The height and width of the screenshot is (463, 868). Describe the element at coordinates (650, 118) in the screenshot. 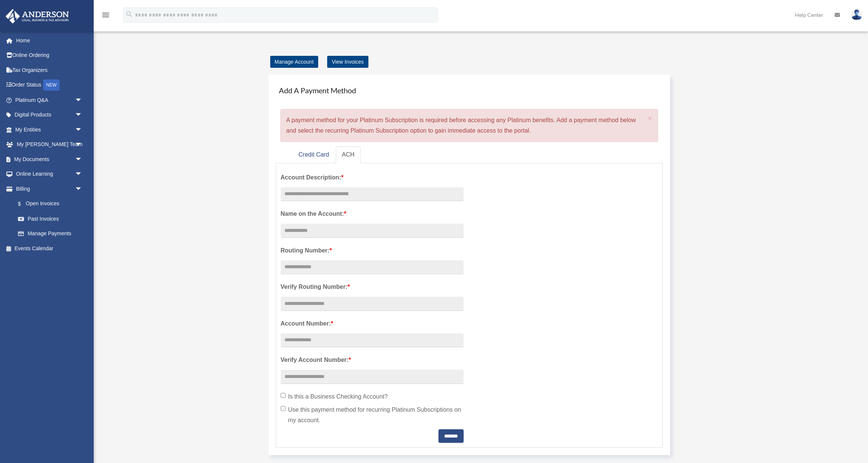

I see `button: Close` at that location.